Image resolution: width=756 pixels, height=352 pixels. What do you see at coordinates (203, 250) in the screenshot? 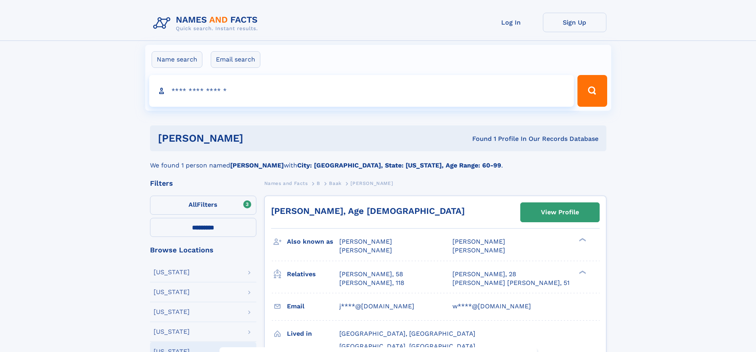
I see `div: Browse Locations` at bounding box center [203, 250].